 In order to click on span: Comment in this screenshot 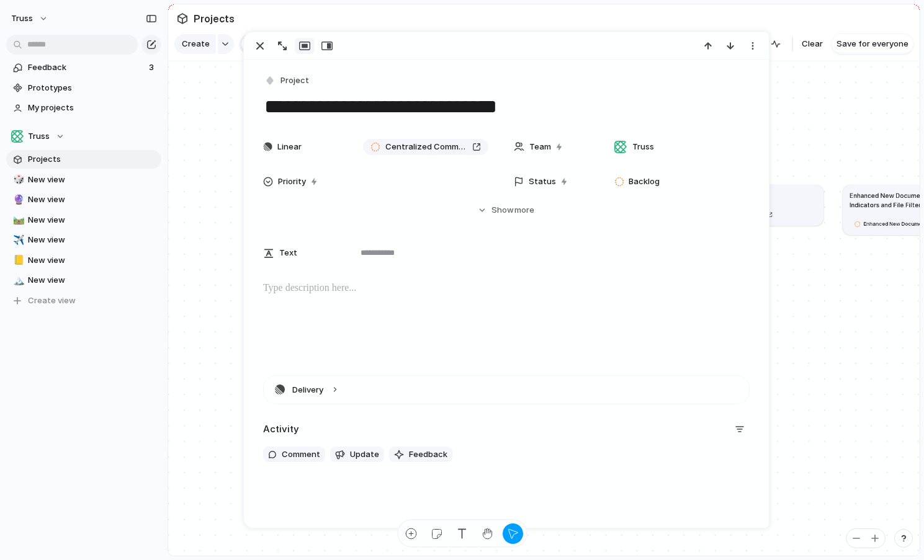, I will do `click(301, 455)`.